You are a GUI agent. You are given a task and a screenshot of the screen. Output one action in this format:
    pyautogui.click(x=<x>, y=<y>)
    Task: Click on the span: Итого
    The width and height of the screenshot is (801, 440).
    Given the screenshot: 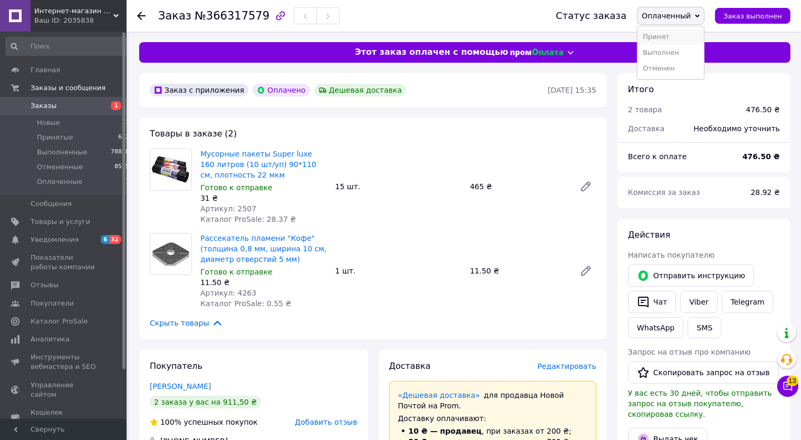 What is the action you would take?
    pyautogui.click(x=641, y=89)
    